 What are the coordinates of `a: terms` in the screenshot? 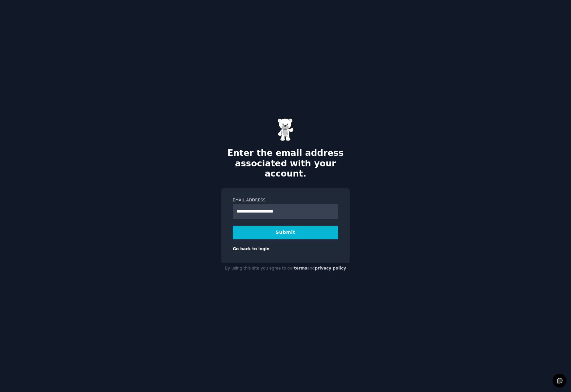 It's located at (301, 268).